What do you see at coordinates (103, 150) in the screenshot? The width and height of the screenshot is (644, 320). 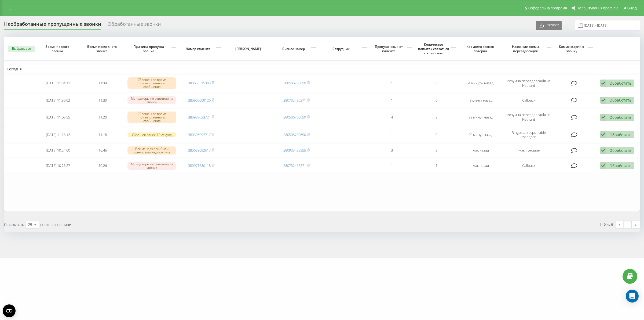 I see `td: 10:45` at bounding box center [103, 150].